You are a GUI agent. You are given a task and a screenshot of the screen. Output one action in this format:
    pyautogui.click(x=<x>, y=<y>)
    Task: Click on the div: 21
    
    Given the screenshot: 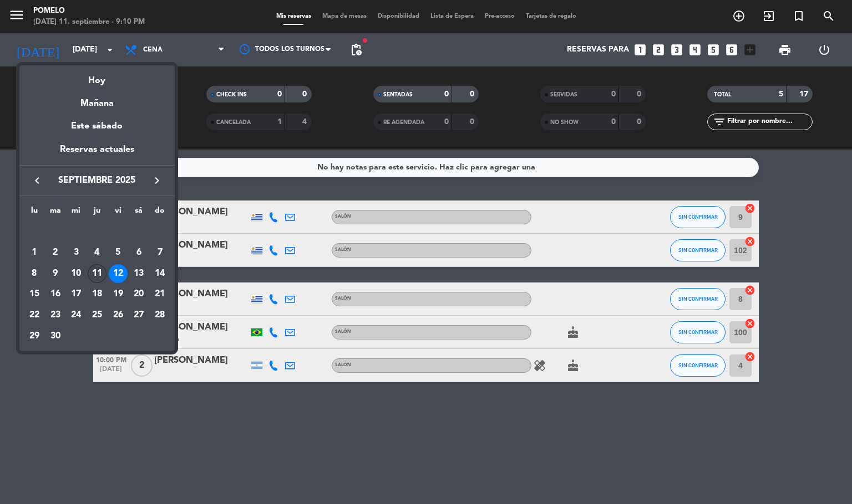 What is the action you would take?
    pyautogui.click(x=159, y=295)
    